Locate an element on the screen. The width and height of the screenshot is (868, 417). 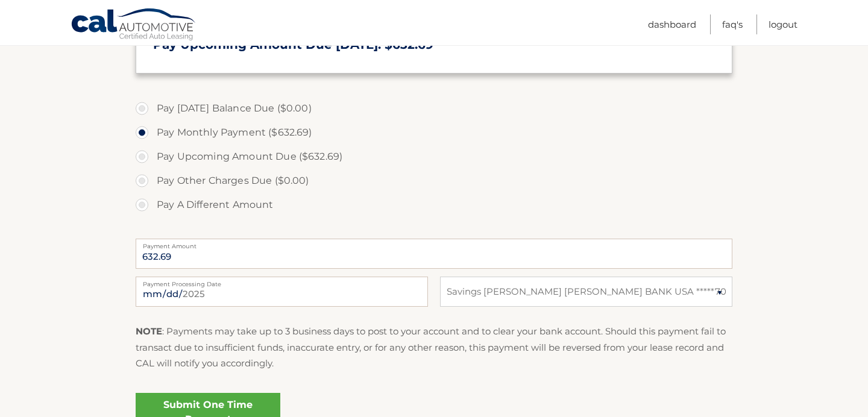
label: Pay A Different Amount is located at coordinates (434, 205).